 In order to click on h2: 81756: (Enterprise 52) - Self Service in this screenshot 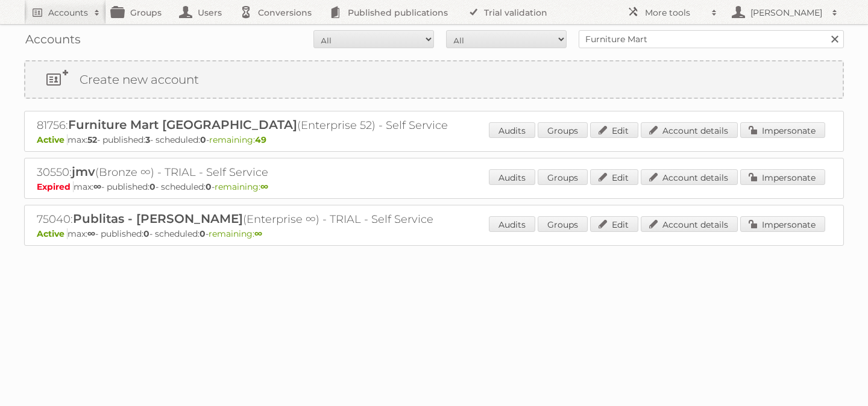, I will do `click(248, 125)`.